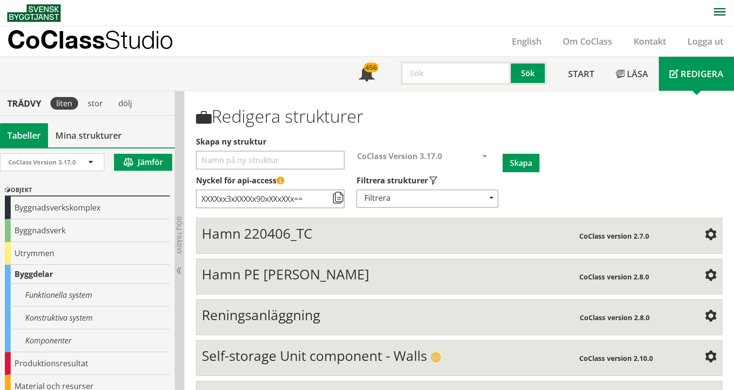  What do you see at coordinates (125, 103) in the screenshot?
I see `div: dölj` at bounding box center [125, 103].